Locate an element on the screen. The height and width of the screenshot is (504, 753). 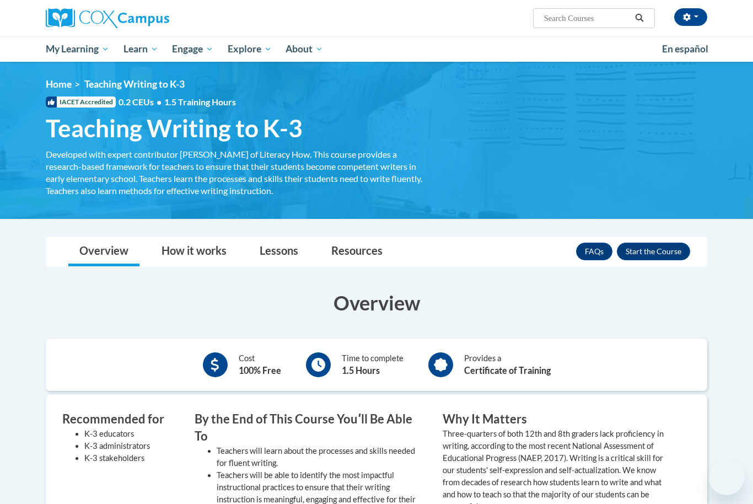
h3: Overview is located at coordinates (377, 303).